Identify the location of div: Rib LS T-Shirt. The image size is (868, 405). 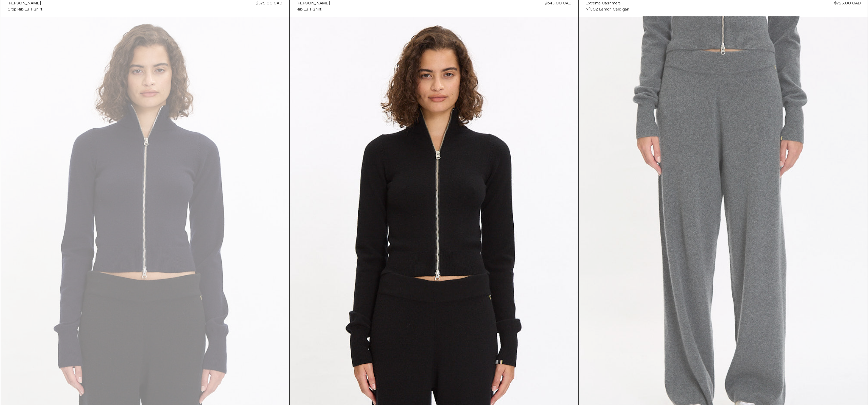
(309, 10).